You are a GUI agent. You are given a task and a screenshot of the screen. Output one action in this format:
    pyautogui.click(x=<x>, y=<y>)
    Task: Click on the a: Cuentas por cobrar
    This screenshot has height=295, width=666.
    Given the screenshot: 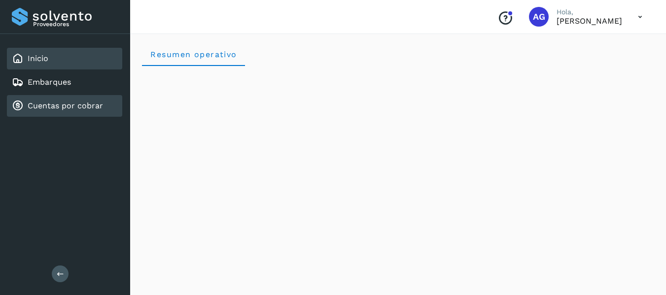 What is the action you would take?
    pyautogui.click(x=65, y=106)
    